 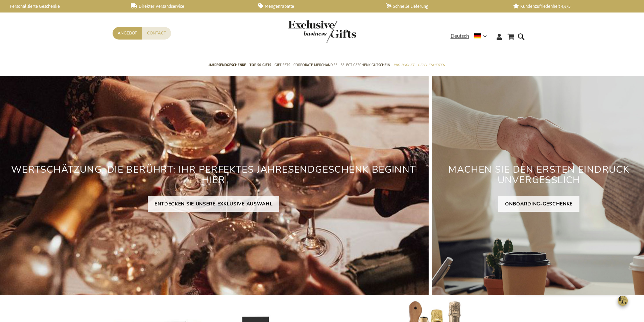 What do you see at coordinates (404, 65) in the screenshot?
I see `span: Pro Budget` at bounding box center [404, 65].